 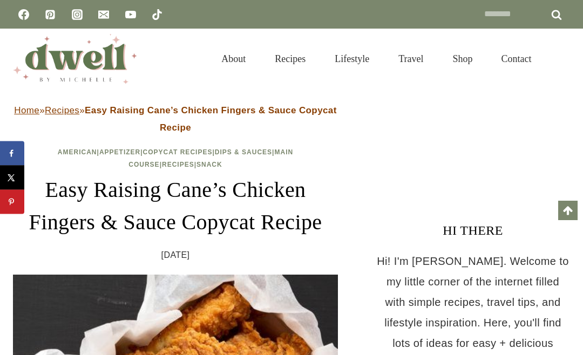 I want to click on a: Copycat Recipes, so click(x=178, y=152).